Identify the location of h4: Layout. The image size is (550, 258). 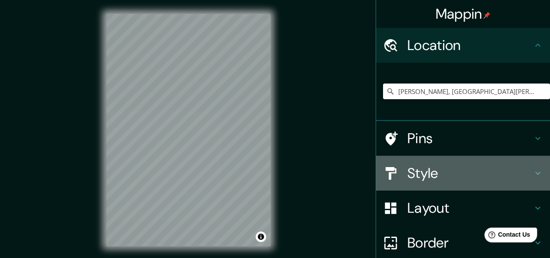
(470, 208).